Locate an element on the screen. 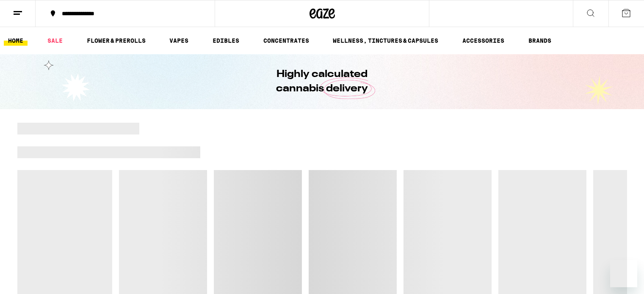  a: BRANDS is located at coordinates (540, 41).